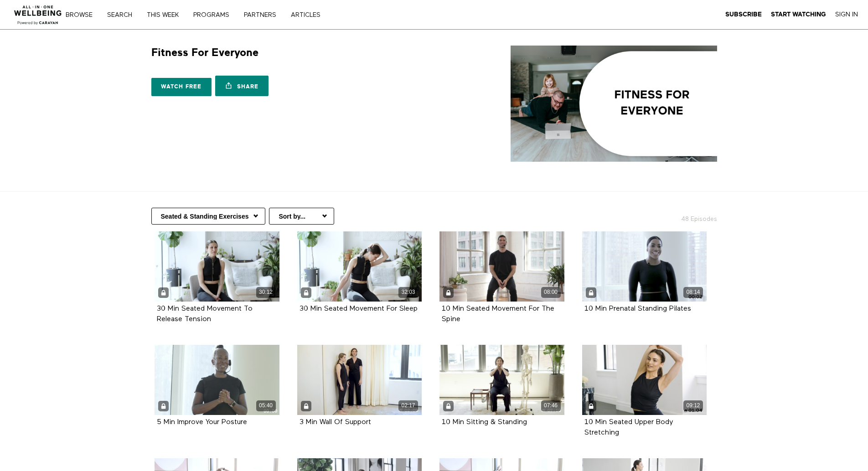  Describe the element at coordinates (82, 15) in the screenshot. I see `a: Browse` at that location.